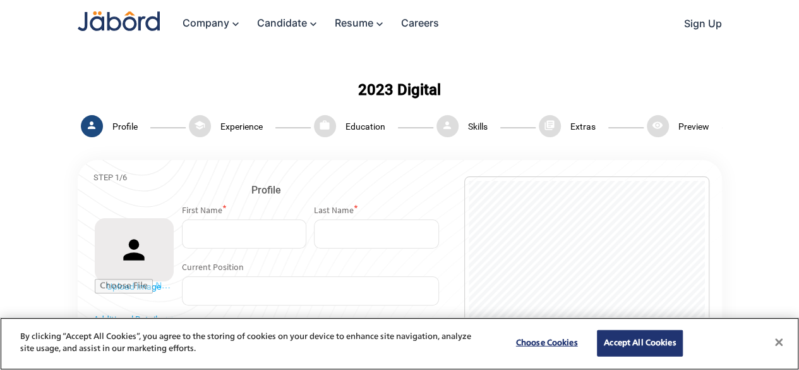  What do you see at coordinates (267, 189) in the screenshot?
I see `div: Profile` at bounding box center [267, 189].